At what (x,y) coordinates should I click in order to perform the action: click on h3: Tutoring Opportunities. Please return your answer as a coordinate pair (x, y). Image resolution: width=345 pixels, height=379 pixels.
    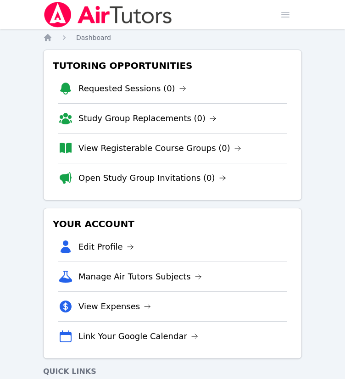
    Looking at the image, I should click on (173, 66).